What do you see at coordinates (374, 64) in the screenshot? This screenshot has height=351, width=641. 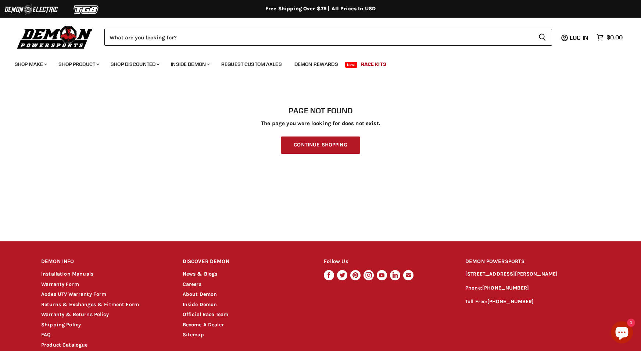 I see `a: Race Kits` at bounding box center [374, 64].